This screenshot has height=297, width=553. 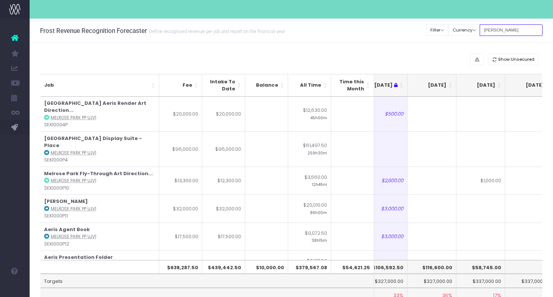 I want to click on input: Search..., so click(x=511, y=30).